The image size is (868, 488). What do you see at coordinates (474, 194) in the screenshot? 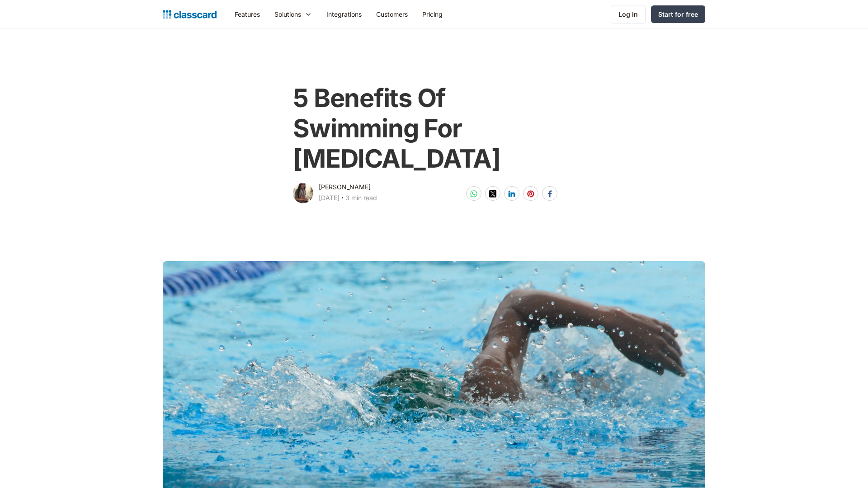
I see `img: whatsapp-white sharing button` at bounding box center [474, 194].